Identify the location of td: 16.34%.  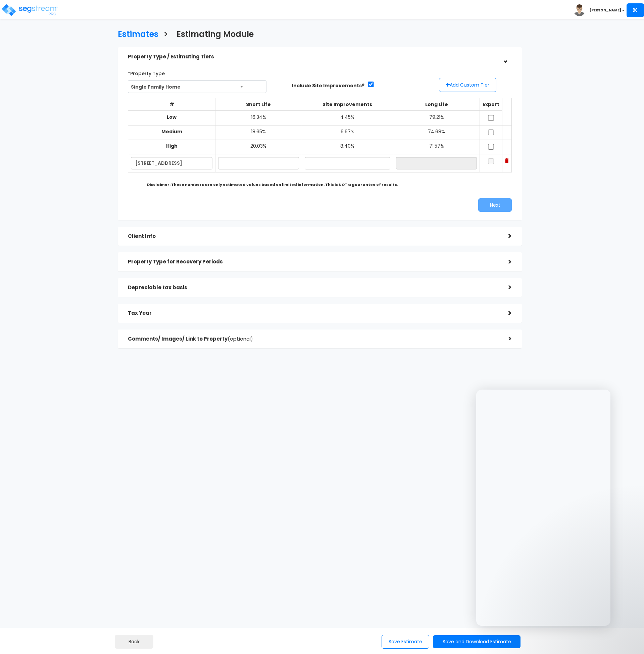
(258, 118).